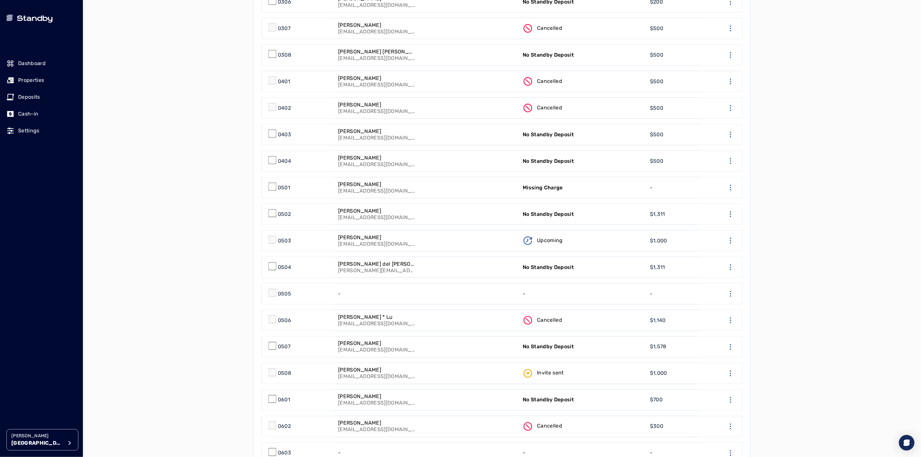 The image size is (921, 457). Describe the element at coordinates (298, 427) in the screenshot. I see `a: 0602` at that location.